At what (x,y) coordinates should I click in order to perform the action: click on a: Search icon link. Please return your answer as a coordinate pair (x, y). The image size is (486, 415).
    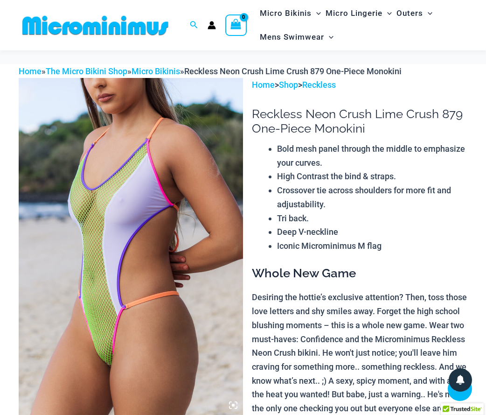
    Looking at the image, I should click on (194, 25).